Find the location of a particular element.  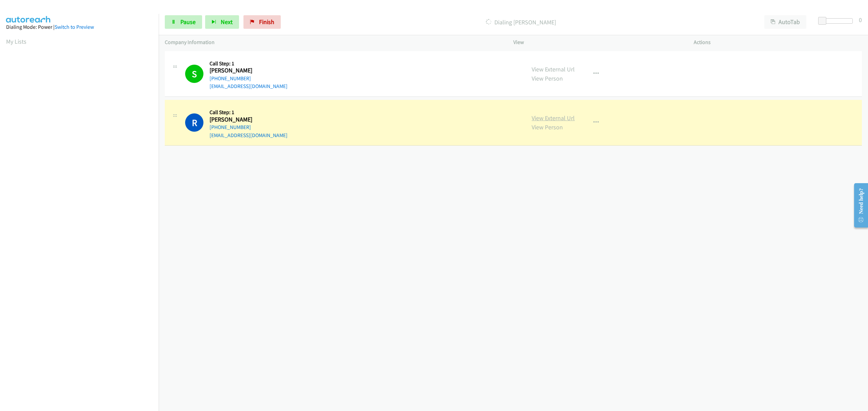

p: View is located at coordinates (597, 42).